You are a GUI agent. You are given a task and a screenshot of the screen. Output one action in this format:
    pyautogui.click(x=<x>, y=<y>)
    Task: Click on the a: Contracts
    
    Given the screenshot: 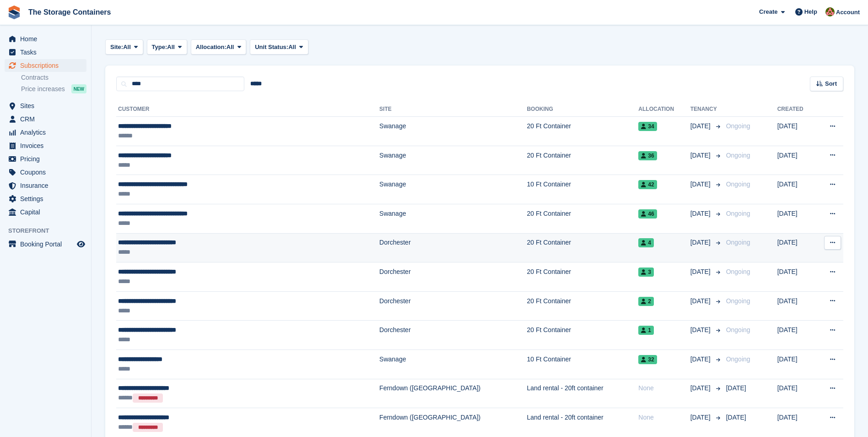 What is the action you would take?
    pyautogui.click(x=53, y=78)
    